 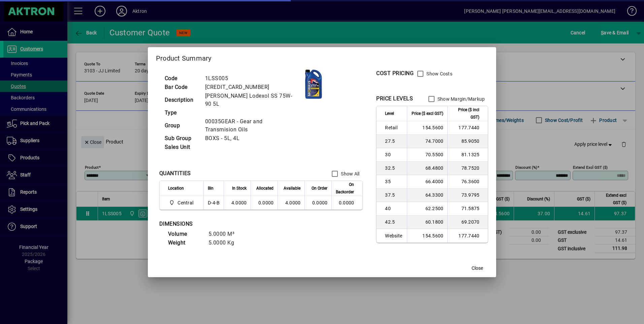 I want to click on div: PRICE LEVELS, so click(x=394, y=99).